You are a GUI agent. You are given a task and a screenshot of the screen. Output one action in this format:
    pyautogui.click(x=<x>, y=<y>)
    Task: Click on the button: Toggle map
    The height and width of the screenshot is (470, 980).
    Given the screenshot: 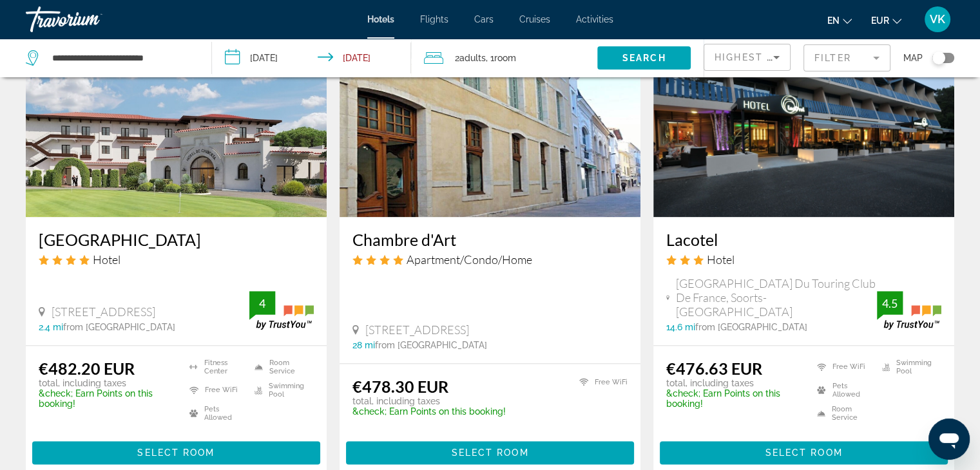 What is the action you would take?
    pyautogui.click(x=938, y=58)
    